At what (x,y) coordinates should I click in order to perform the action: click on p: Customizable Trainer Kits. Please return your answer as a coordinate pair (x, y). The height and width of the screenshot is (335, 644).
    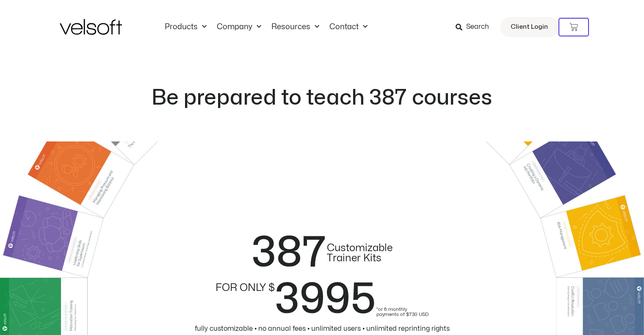
    Looking at the image, I should click on (359, 254).